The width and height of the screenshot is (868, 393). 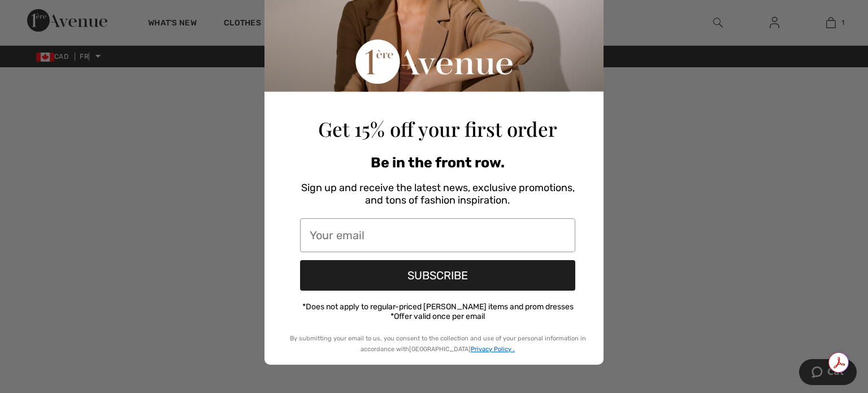 What do you see at coordinates (438, 235) in the screenshot?
I see `input: Your email` at bounding box center [438, 235].